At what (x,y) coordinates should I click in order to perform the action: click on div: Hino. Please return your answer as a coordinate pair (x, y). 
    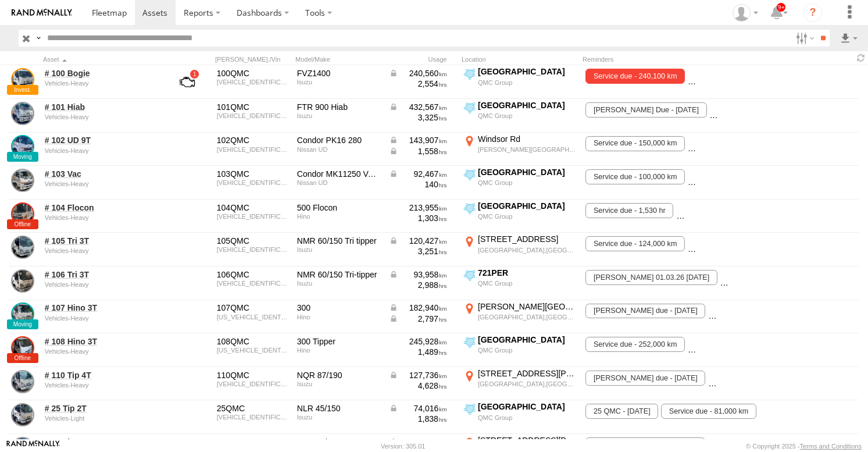
    Looking at the image, I should click on (339, 216).